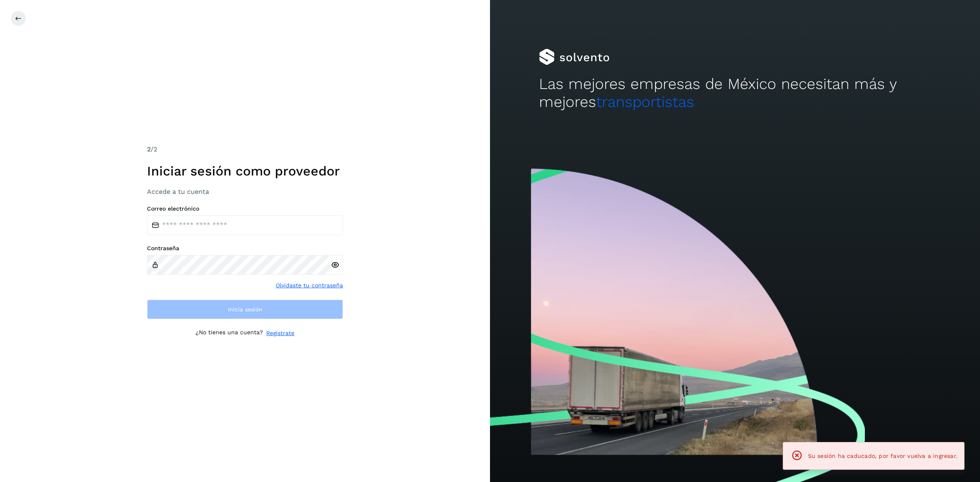 The width and height of the screenshot is (980, 482). What do you see at coordinates (280, 333) in the screenshot?
I see `a: Regístrate` at bounding box center [280, 333].